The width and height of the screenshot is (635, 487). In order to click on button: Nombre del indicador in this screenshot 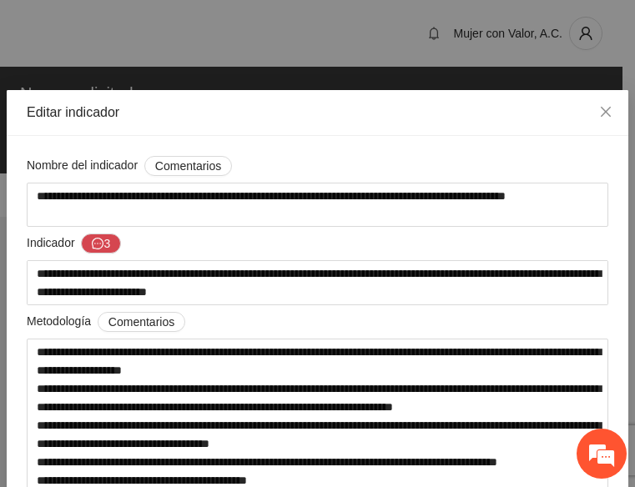, I will do `click(188, 166)`.